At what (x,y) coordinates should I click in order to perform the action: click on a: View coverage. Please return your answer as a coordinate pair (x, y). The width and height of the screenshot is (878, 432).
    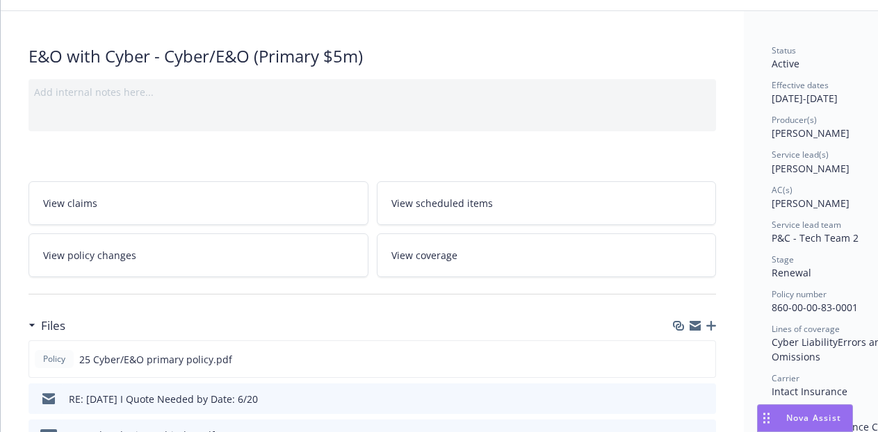
    Looking at the image, I should click on (546, 255).